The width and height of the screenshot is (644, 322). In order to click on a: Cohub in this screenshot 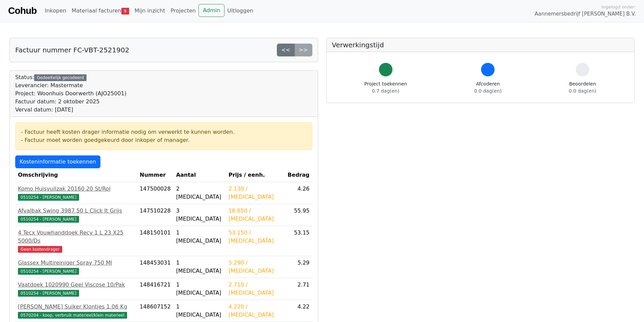, I will do `click(22, 11)`.